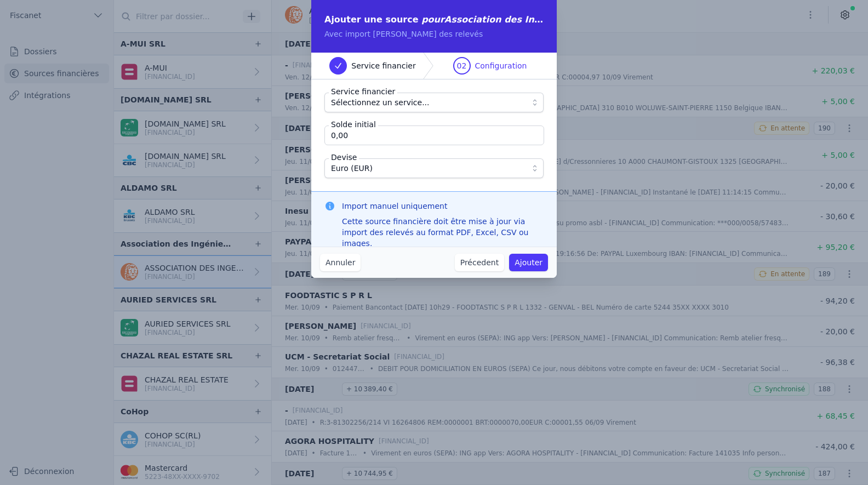 The width and height of the screenshot is (868, 485). What do you see at coordinates (443, 232) in the screenshot?
I see `div: Cette source financière doit être mise à jour via import des relevés au format PDF, Excel, CSV ou...` at bounding box center [443, 232].